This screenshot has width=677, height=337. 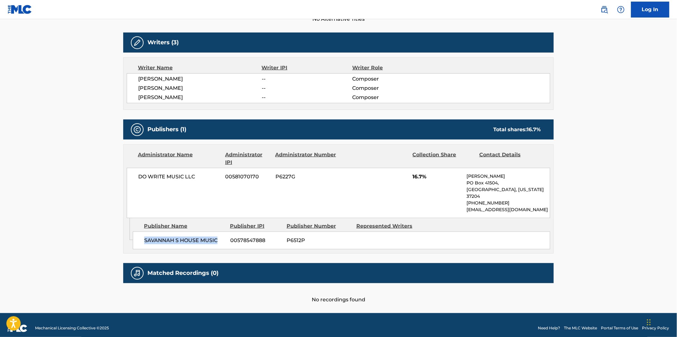 I want to click on a: The MLC Website, so click(x=581, y=329).